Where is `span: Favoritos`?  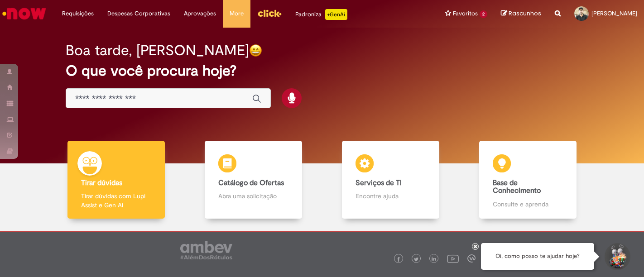
span: Favoritos is located at coordinates (465, 13).